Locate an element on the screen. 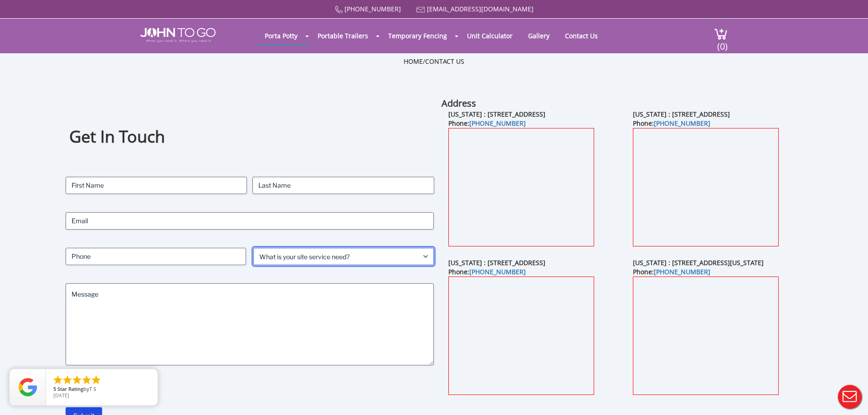  a: Temporary Fencing is located at coordinates (417, 36).